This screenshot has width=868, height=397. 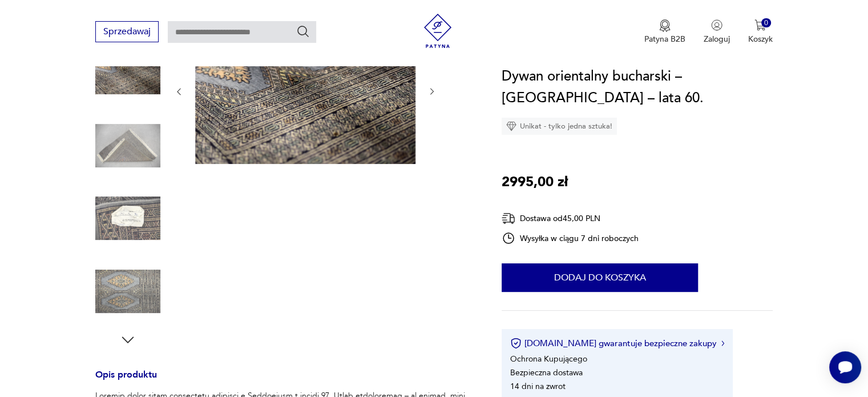 I want to click on img: Ikona diamentu, so click(x=512, y=126).